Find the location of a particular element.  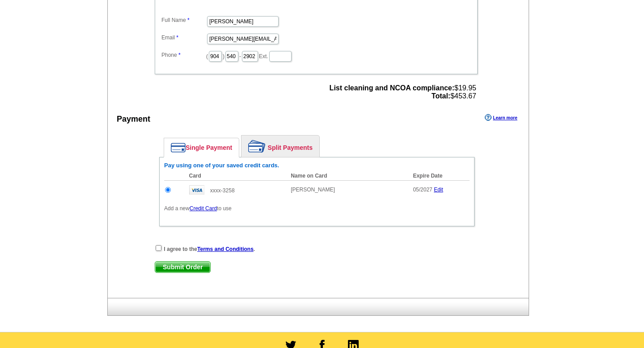

label: Phone is located at coordinates (184, 55).